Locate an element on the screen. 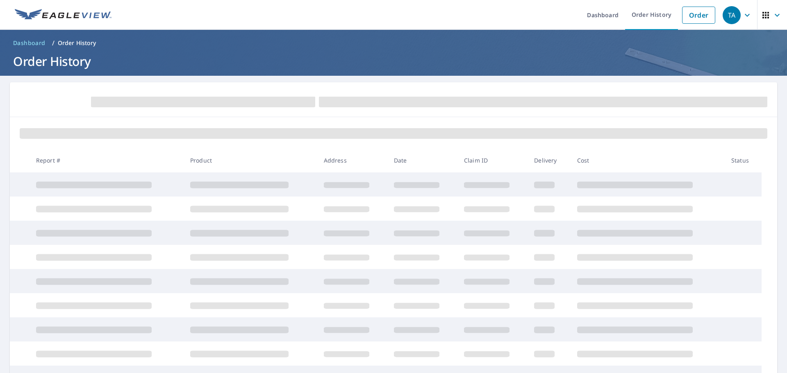 The height and width of the screenshot is (373, 787). p: Order History is located at coordinates (77, 43).